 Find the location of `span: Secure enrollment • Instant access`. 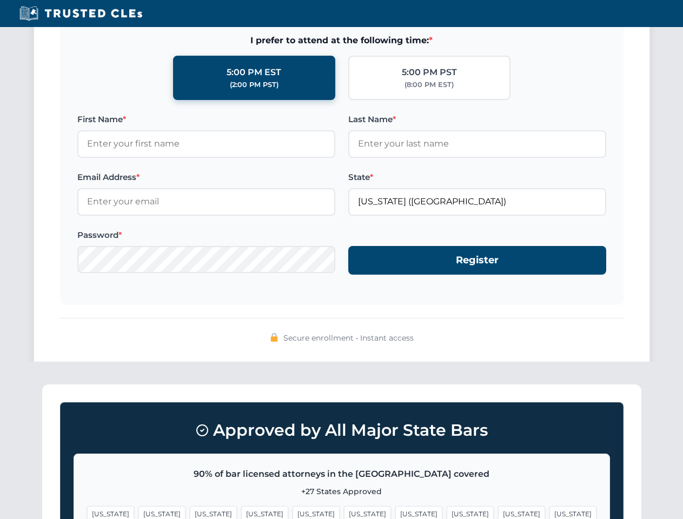

span: Secure enrollment • Instant access is located at coordinates (348, 338).